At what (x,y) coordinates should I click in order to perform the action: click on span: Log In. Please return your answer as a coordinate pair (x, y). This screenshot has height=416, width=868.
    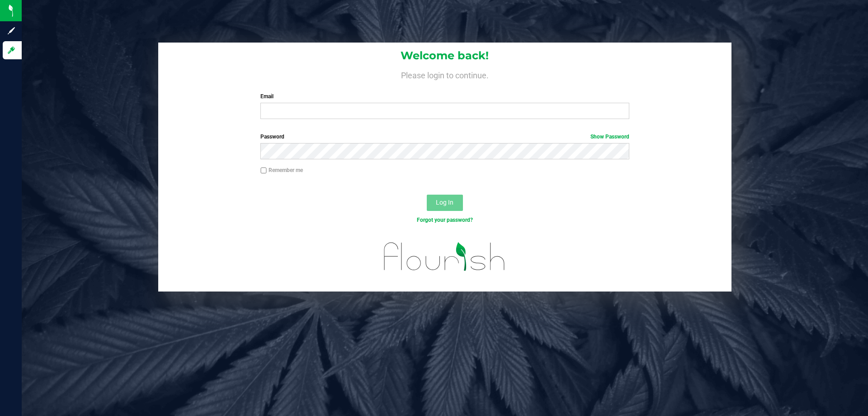
    Looking at the image, I should click on (445, 203).